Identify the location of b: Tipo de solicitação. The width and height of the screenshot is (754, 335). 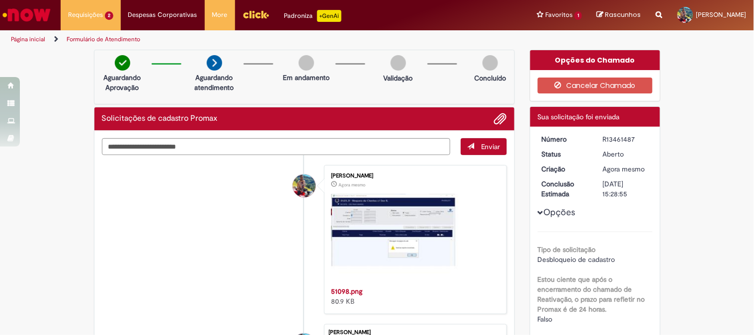
(567, 250).